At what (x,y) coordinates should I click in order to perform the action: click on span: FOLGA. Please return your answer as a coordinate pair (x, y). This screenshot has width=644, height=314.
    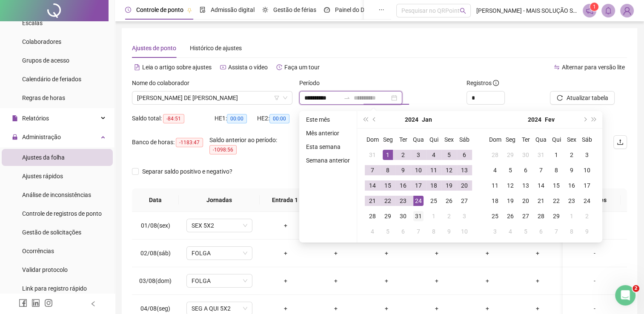
    Looking at the image, I should click on (219, 281).